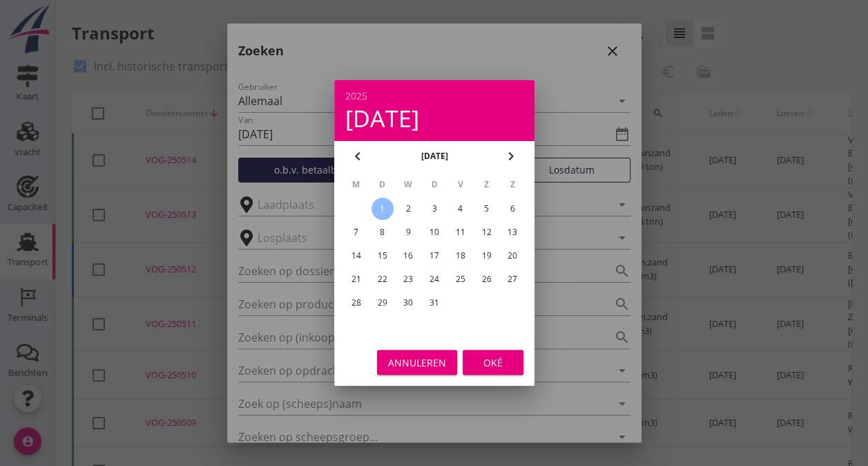  I want to click on div: 15, so click(382, 256).